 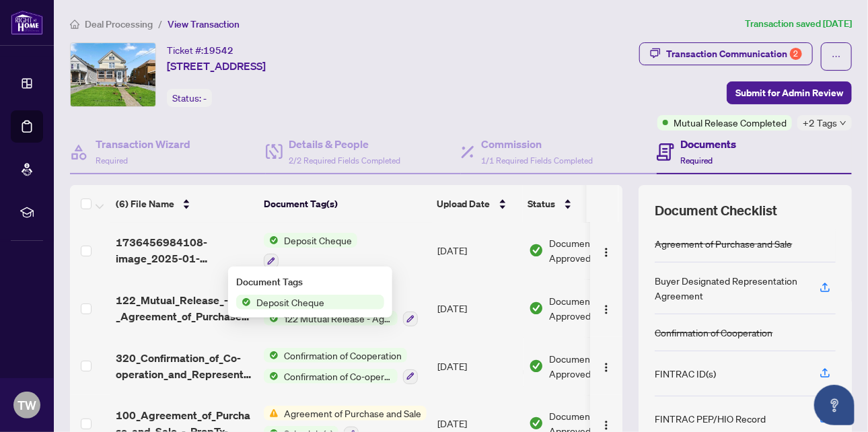 What do you see at coordinates (185, 250) in the screenshot?
I see `span: 1736456984108-image_2025-01-09_160943839.png` at bounding box center [185, 250].